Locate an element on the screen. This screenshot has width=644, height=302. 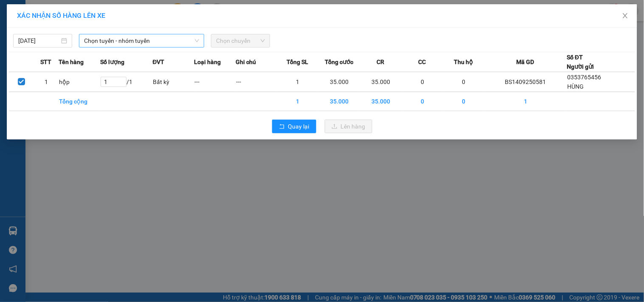
span: close is located at coordinates (625, 16).